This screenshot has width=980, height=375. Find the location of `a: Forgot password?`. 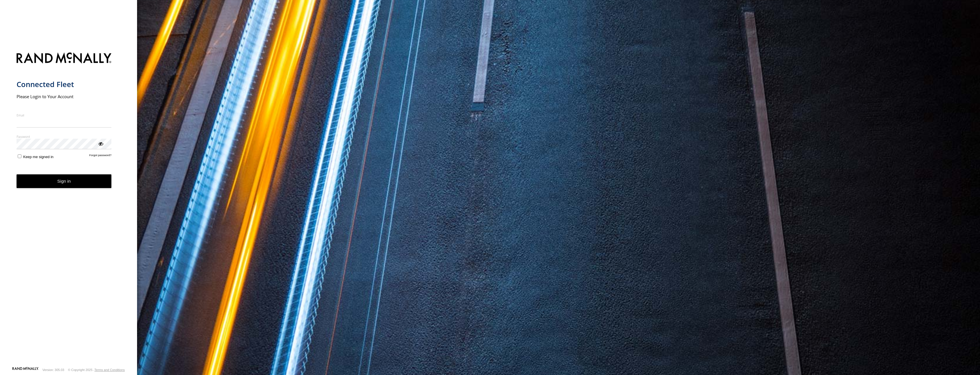

a: Forgot password? is located at coordinates (100, 156).